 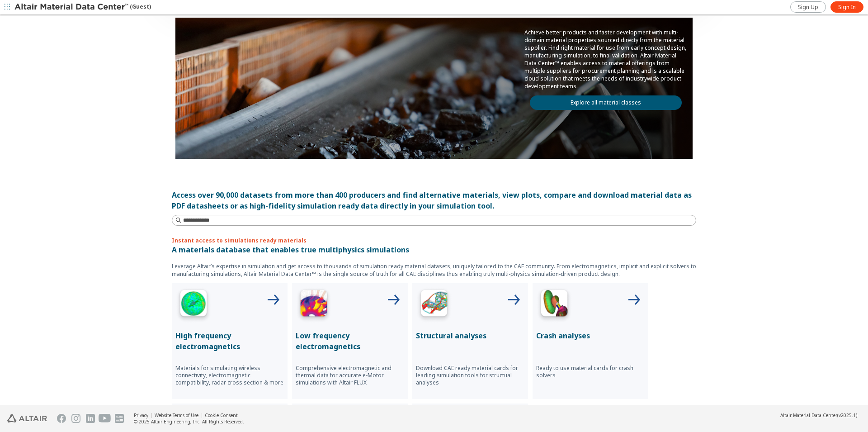 I want to click on p: Instant access to simulations ready materials, so click(x=434, y=240).